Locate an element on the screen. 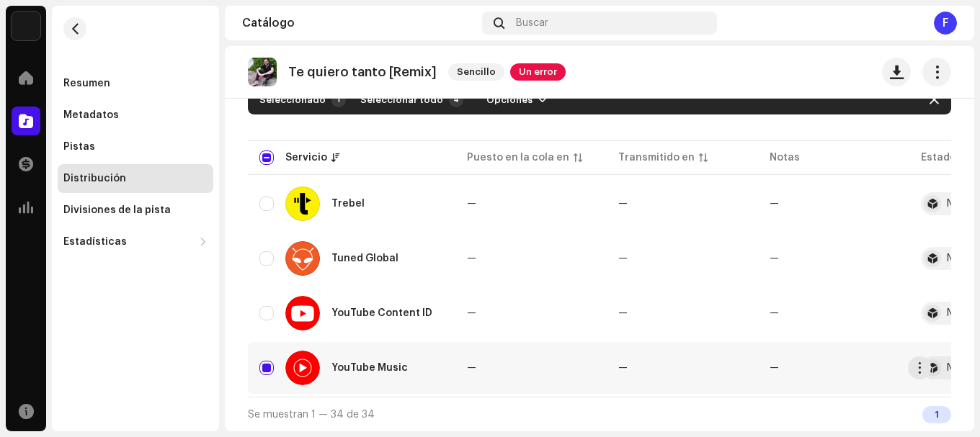 The image size is (980, 437). div: Servicio is located at coordinates (307, 157).